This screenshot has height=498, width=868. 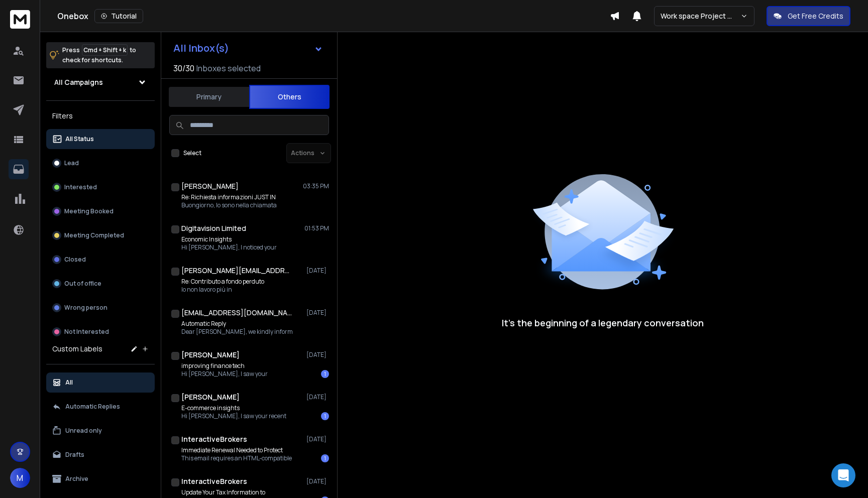 I want to click on span: 30 / 30, so click(x=184, y=69).